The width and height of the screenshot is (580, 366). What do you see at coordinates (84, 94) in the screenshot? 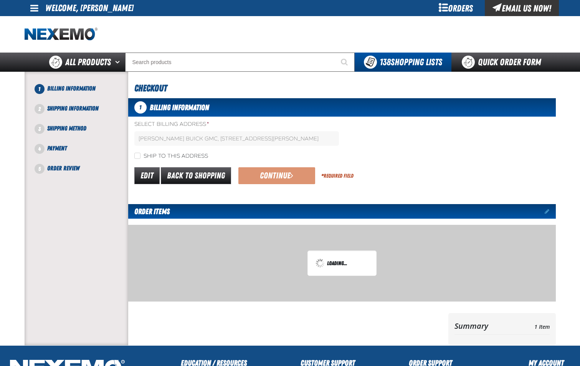
I see `li: Billing Information. Step 1 of 5. Not Completed` at bounding box center [84, 94].